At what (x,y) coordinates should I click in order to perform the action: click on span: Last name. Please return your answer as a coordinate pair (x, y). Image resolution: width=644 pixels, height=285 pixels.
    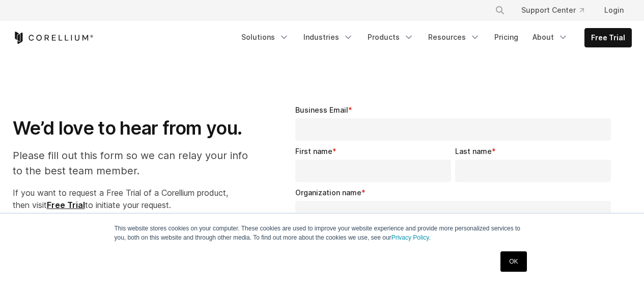
    Looking at the image, I should click on (473, 151).